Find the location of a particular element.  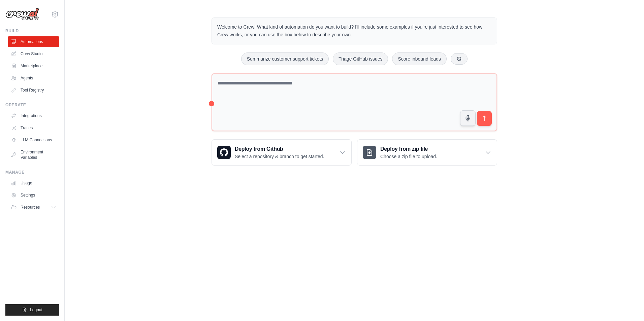

span: Resources is located at coordinates (30, 208).